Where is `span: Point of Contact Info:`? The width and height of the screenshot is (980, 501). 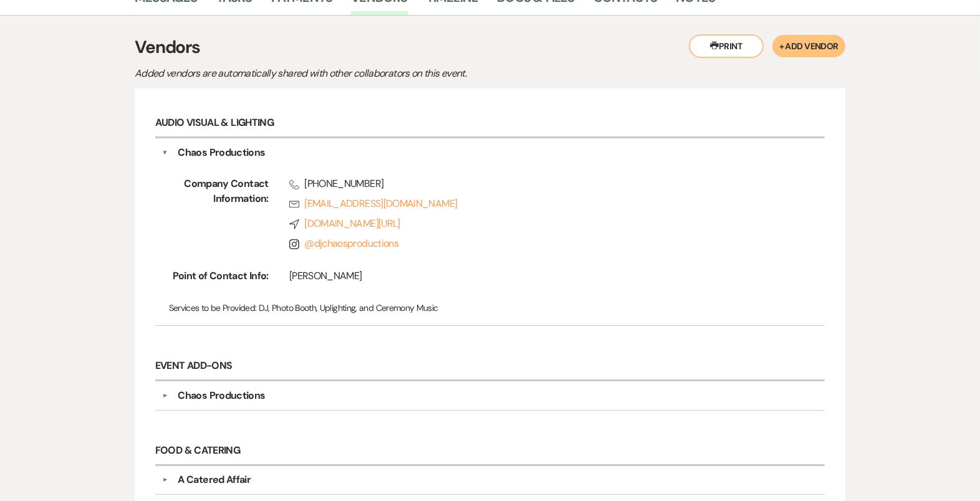 span: Point of Contact Info: is located at coordinates (219, 278).